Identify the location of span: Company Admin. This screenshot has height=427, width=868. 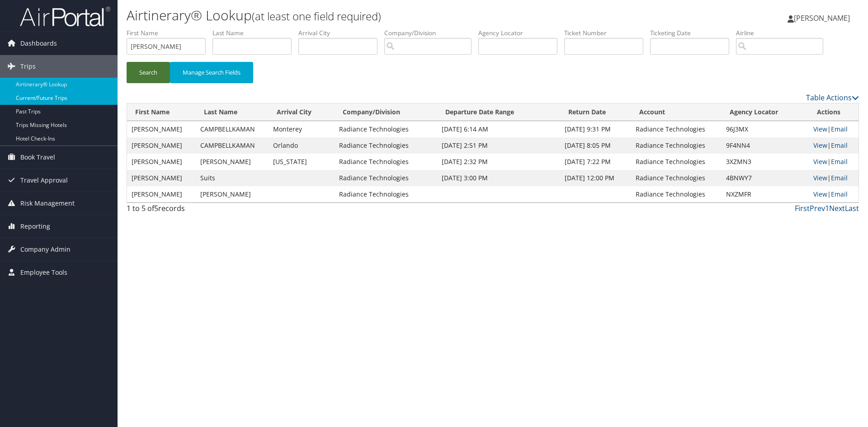
(45, 249).